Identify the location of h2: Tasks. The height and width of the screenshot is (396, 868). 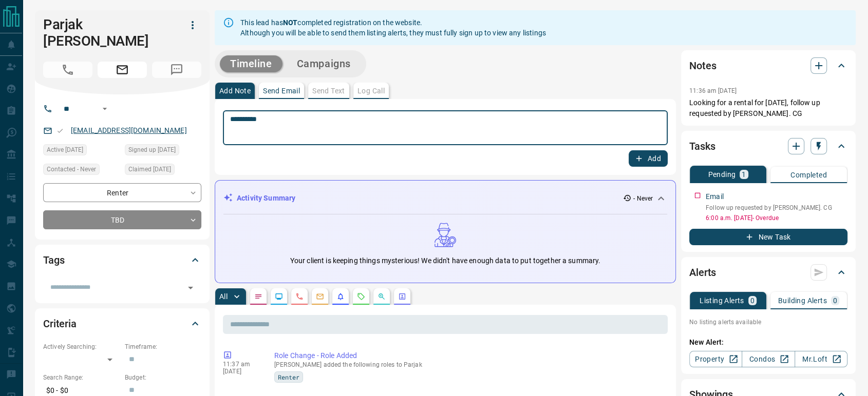
(702, 146).